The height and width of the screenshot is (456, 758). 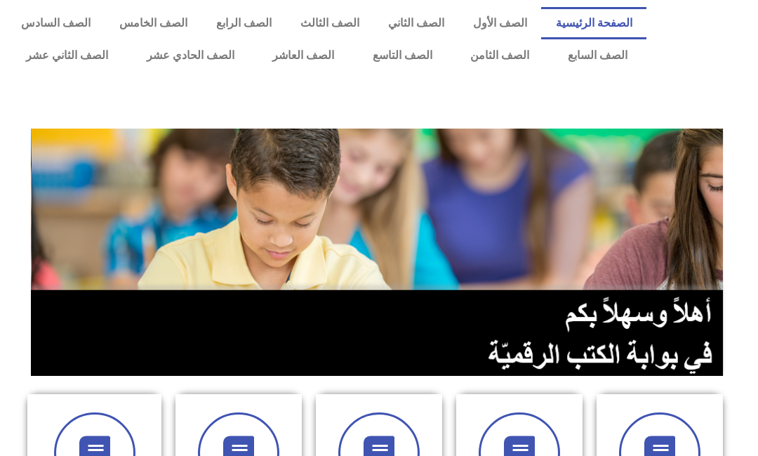 I want to click on a: الصف الثالث, so click(x=330, y=23).